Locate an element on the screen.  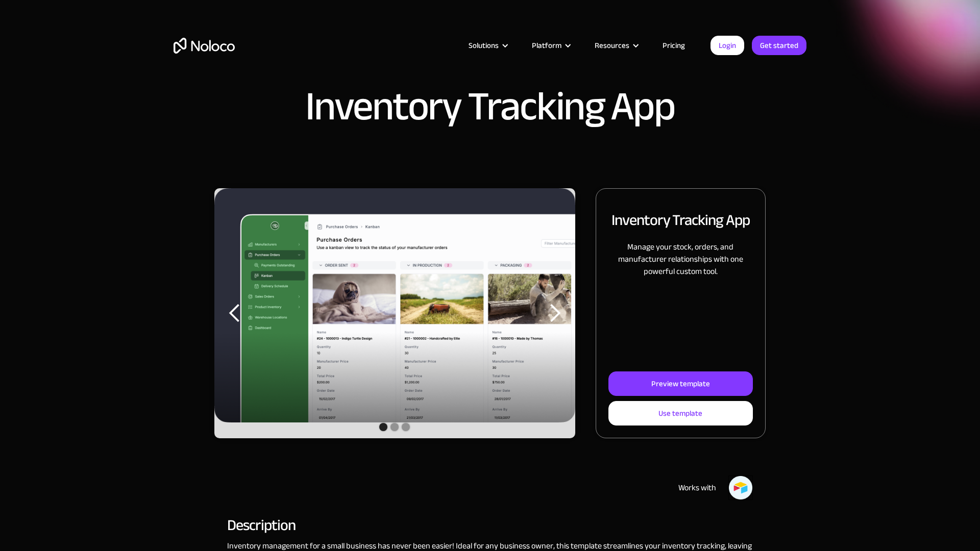
img: Airtable is located at coordinates (740, 488).